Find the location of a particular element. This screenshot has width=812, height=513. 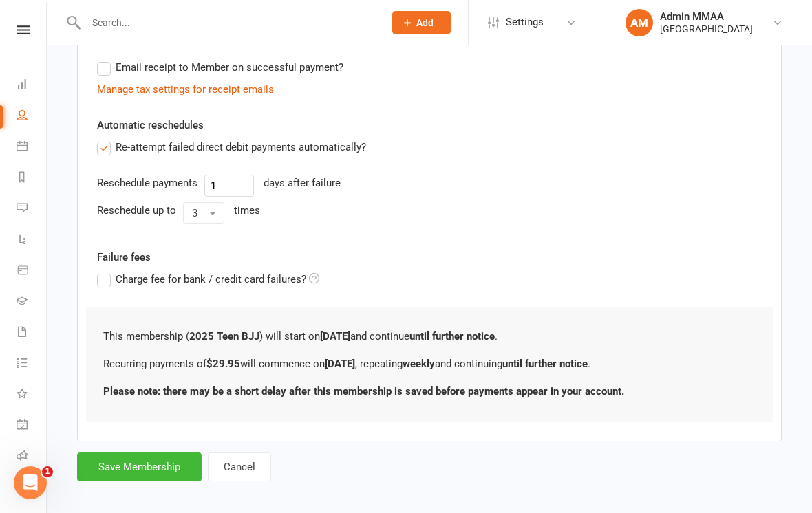

p: This membership ( ) will start on and continue . is located at coordinates (429, 336).